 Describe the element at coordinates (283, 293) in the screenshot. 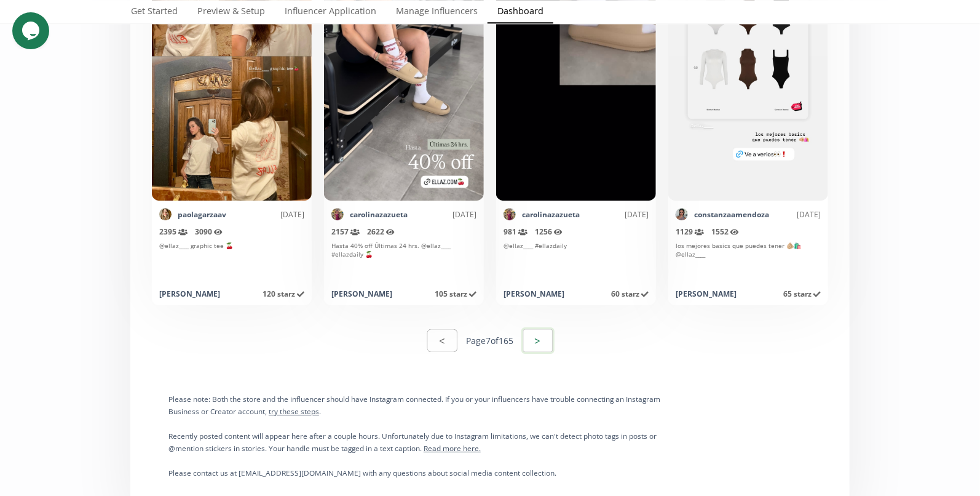

I see `span: 120 starz` at that location.